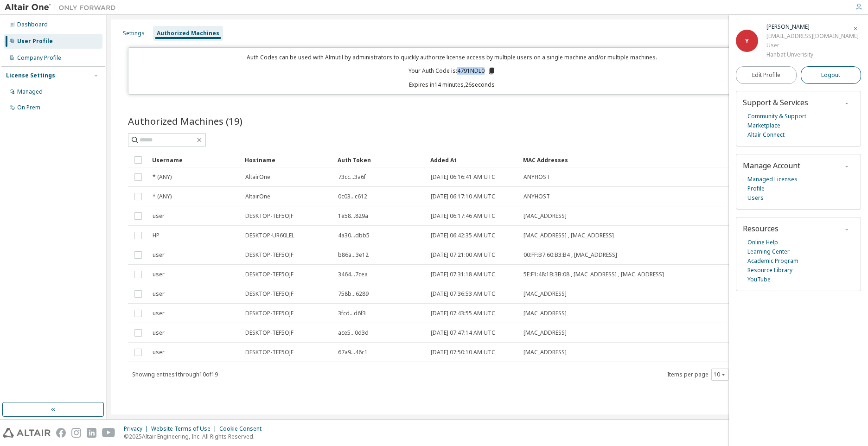 The width and height of the screenshot is (868, 446). Describe the element at coordinates (771, 166) in the screenshot. I see `span: Manage Account` at that location.